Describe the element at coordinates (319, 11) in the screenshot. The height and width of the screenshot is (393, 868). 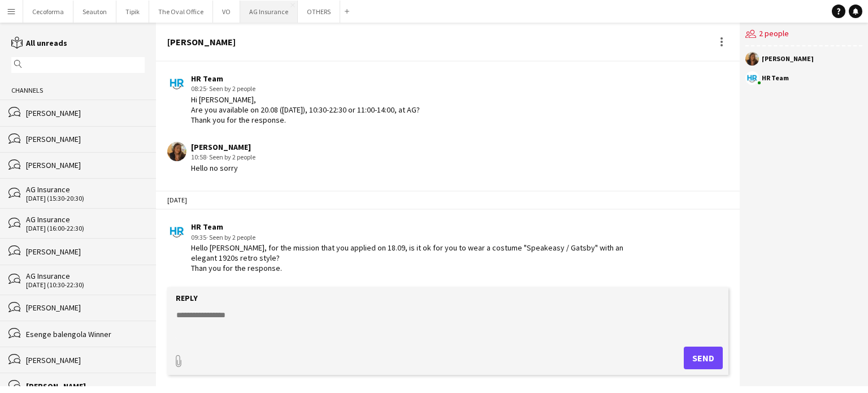
I see `button: OTHERS` at that location.